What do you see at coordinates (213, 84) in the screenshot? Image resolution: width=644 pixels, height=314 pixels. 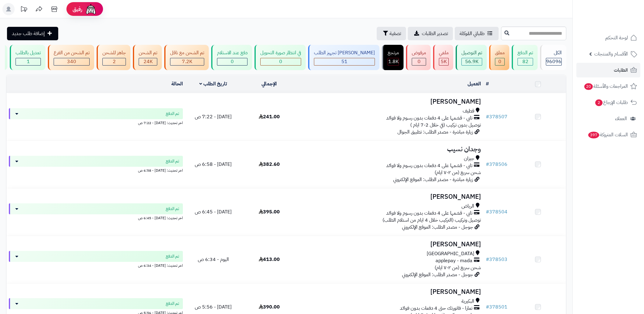 I see `a: تاريخ الطلب` at bounding box center [213, 84].